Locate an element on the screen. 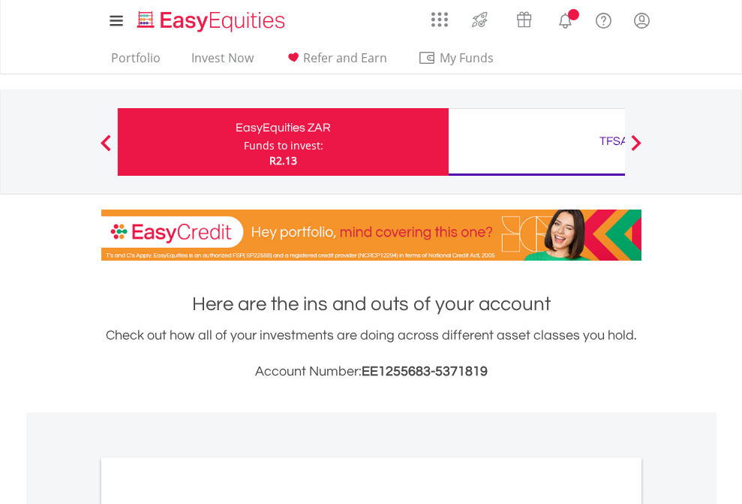 The height and width of the screenshot is (504, 742). h3: Account Number: is located at coordinates (372, 372).